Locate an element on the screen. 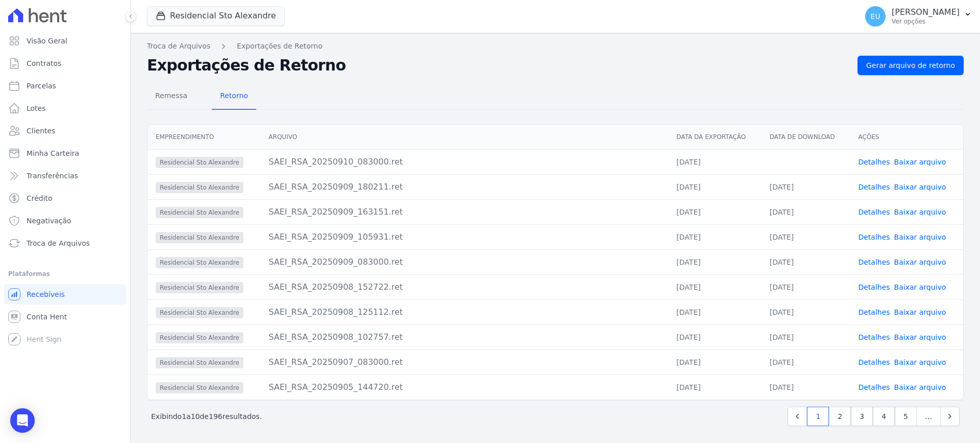 The width and height of the screenshot is (980, 443). div: SAEI_RSA_20250905_144720.ret is located at coordinates (464, 387).